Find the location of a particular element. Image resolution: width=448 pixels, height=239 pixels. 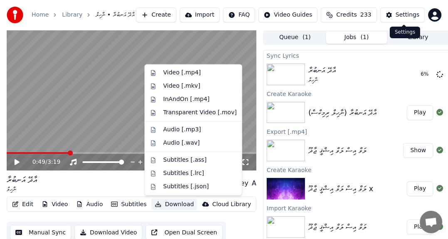

span: 233 is located at coordinates (366, 15).